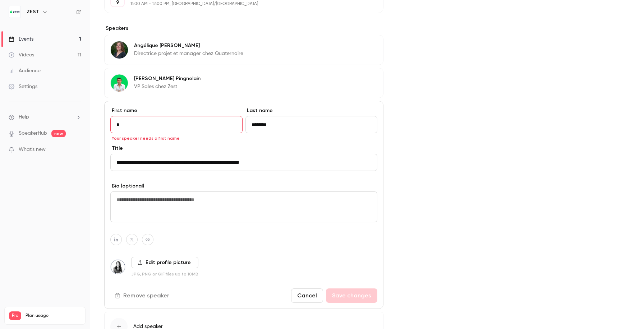 Image resolution: width=644 pixels, height=329 pixels. What do you see at coordinates (119, 50) in the screenshot?
I see `img: Angélique David` at bounding box center [119, 50].